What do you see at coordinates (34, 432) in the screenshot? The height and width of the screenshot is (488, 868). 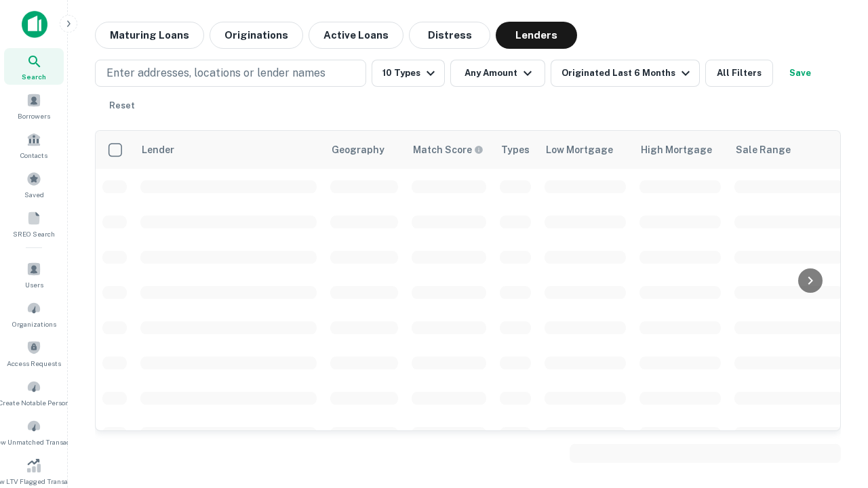 I see `a: Review Unmatched Transactions` at bounding box center [34, 432].